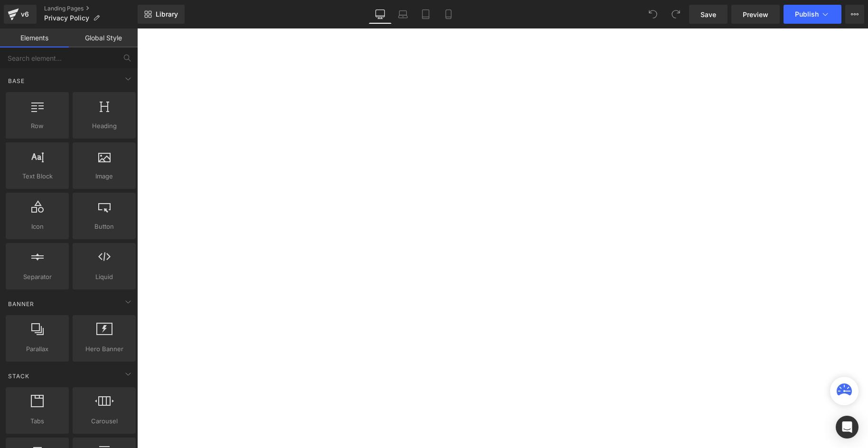  What do you see at coordinates (25, 14) in the screenshot?
I see `div: v6` at bounding box center [25, 14].